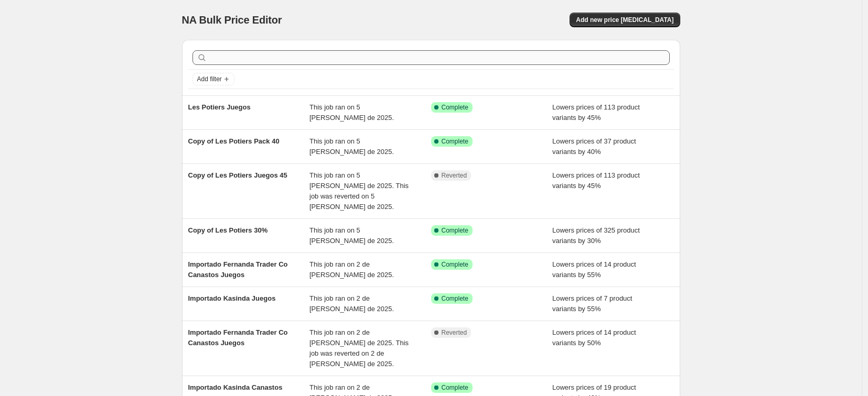 This screenshot has width=868, height=396. Describe the element at coordinates (592, 303) in the screenshot. I see `span: Lowers prices of 7 product variants by 55%` at that location.